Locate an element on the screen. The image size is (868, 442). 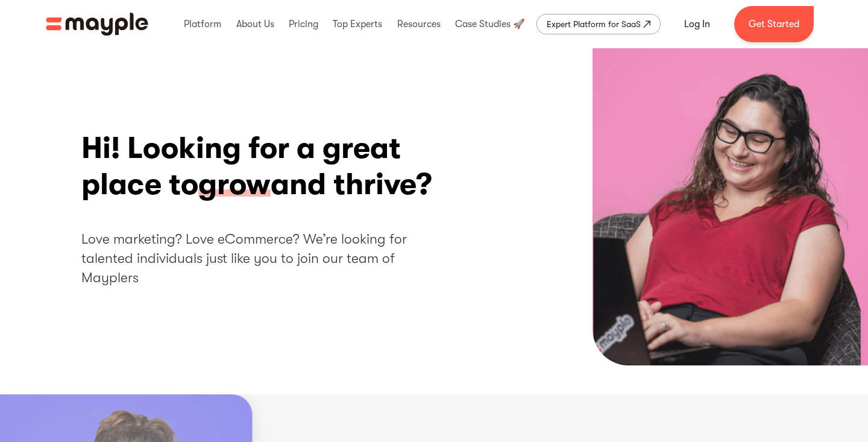
h1: Hi! Looking for a great place to and thrive? is located at coordinates (259, 166).